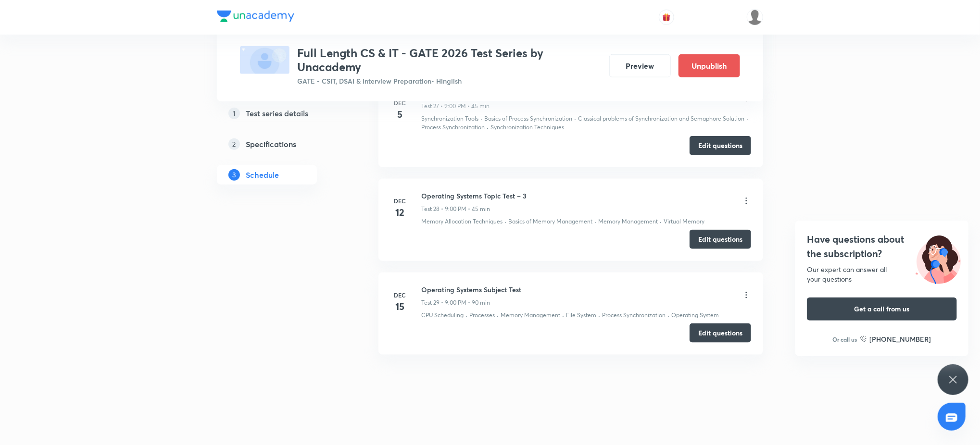  What do you see at coordinates (684, 222) in the screenshot?
I see `p: Virtual Memory` at bounding box center [684, 222].